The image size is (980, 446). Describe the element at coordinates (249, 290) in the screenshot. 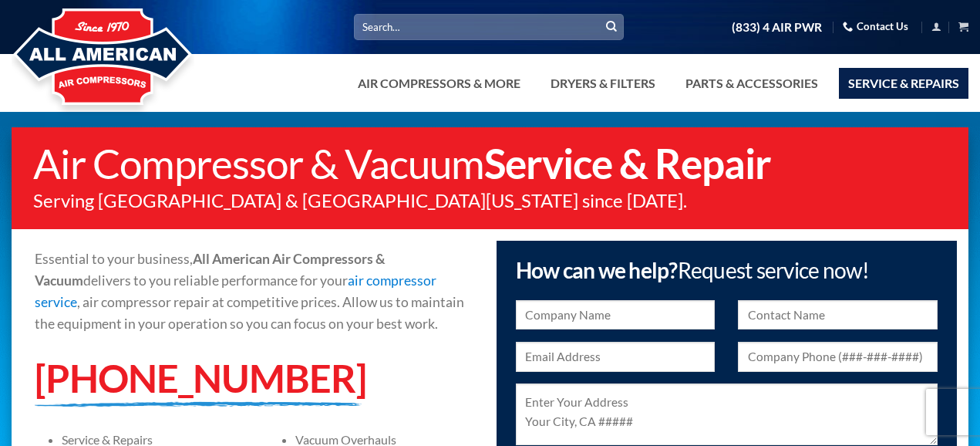

I see `span: Essential to your business, delivers to you reliable performance for your , air compressor repair...` at that location.